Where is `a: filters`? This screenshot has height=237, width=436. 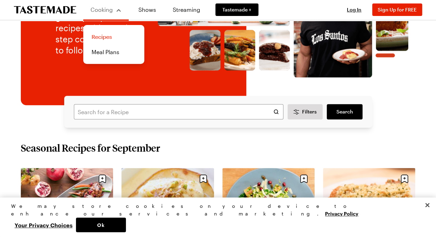
a: filters is located at coordinates (345, 112).